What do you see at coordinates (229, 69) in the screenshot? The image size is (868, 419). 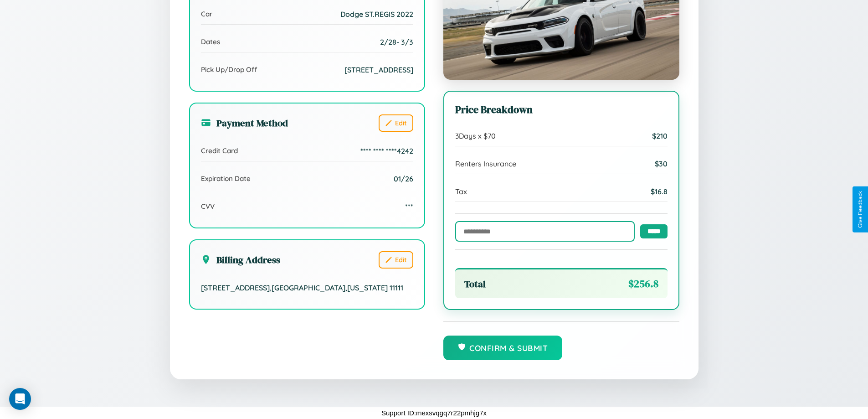 I see `span: Pick Up/Drop Off` at bounding box center [229, 69].